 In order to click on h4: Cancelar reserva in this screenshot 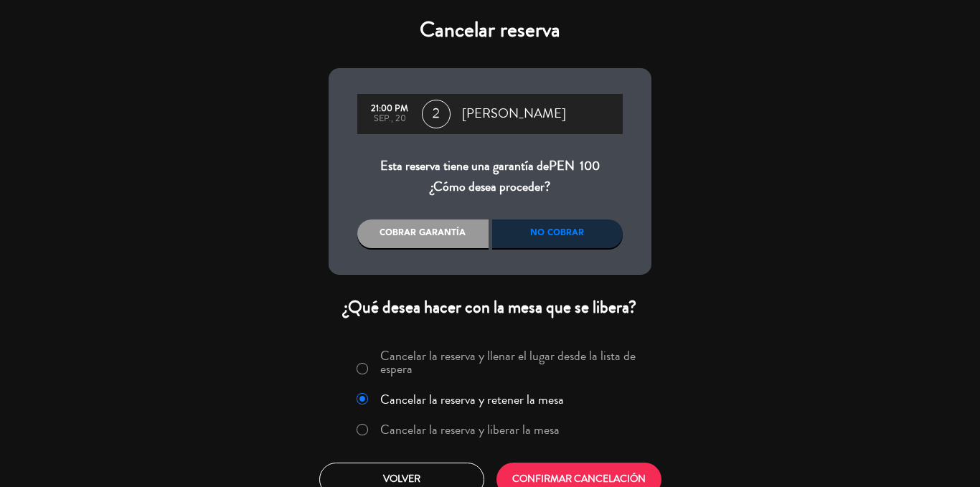, I will do `click(490, 31)`.